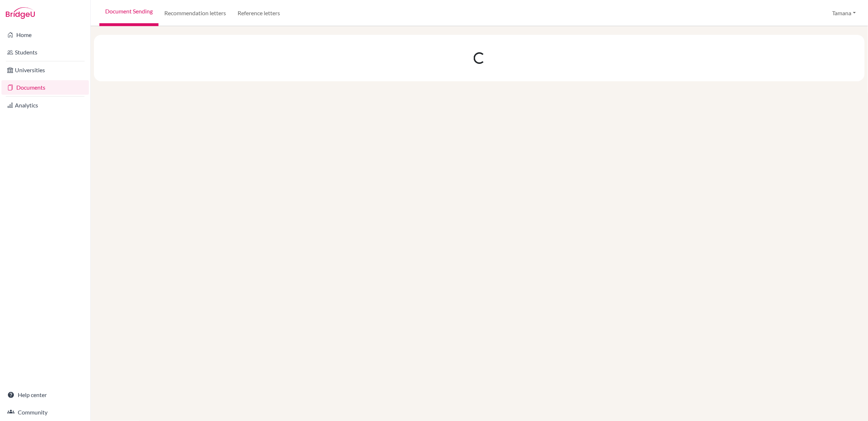 The height and width of the screenshot is (421, 868). What do you see at coordinates (20, 13) in the screenshot?
I see `img: Bridge-U` at bounding box center [20, 13].